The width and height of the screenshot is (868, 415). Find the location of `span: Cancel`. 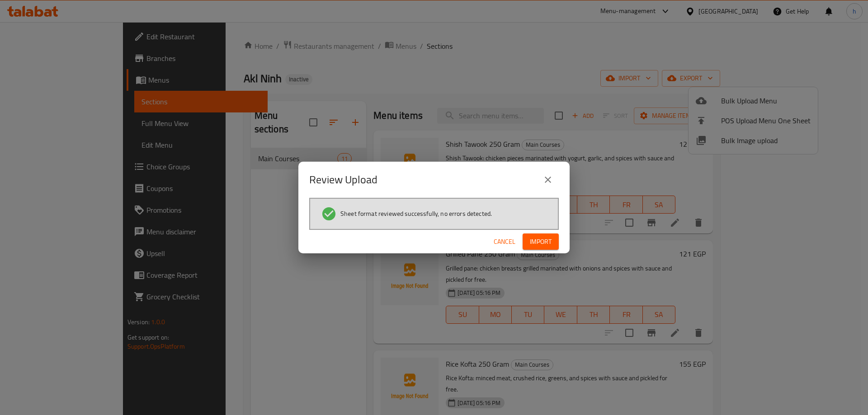

span: Cancel is located at coordinates (504, 242).